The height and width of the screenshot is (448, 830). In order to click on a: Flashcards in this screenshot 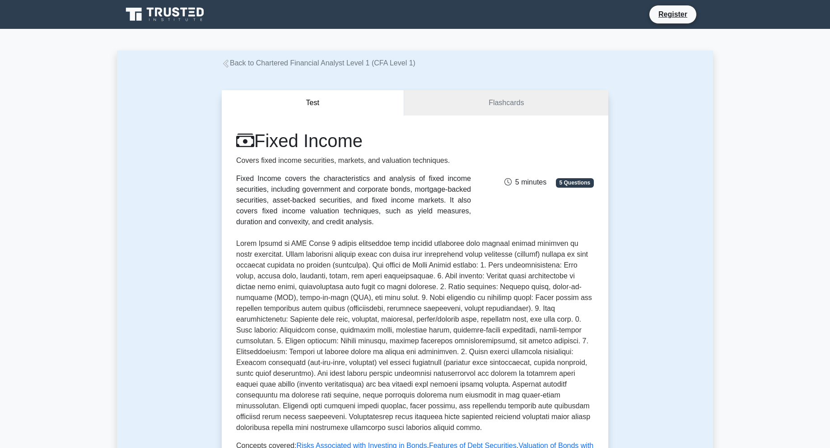, I will do `click(506, 103)`.